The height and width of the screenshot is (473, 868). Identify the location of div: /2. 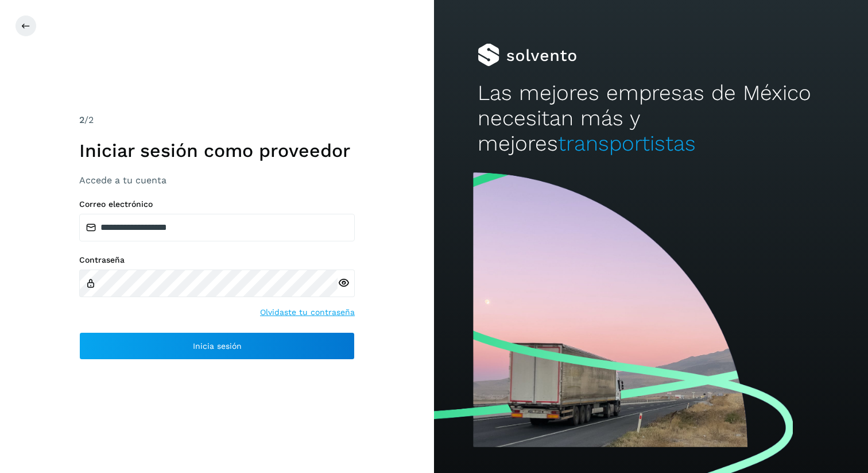
(217, 120).